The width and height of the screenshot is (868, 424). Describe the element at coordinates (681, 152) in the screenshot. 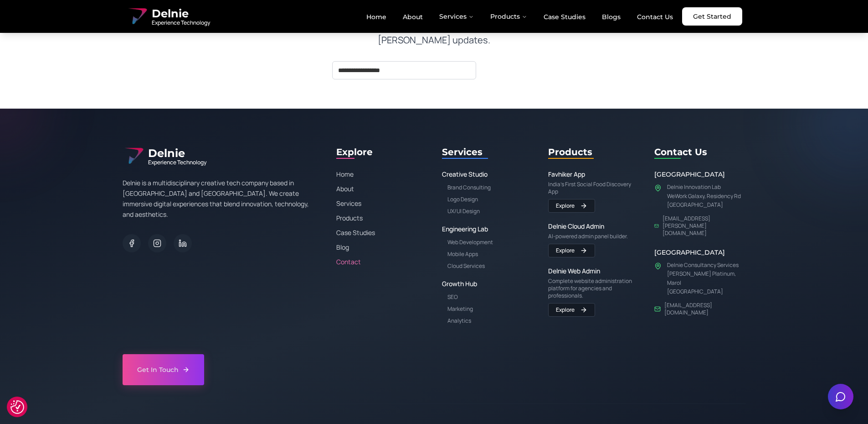

I see `h2: Contact Us` at that location.